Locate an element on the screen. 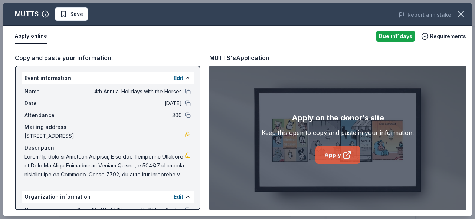  div: Organization information is located at coordinates (108, 197).